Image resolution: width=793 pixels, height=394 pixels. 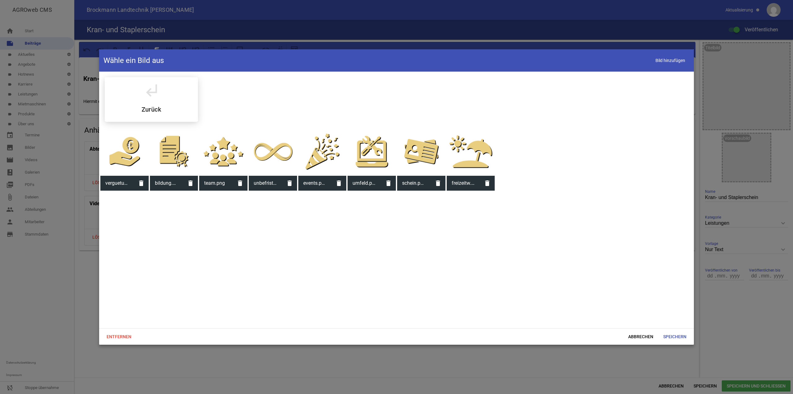 What do you see at coordinates (119, 337) in the screenshot?
I see `span: Entfernen` at bounding box center [119, 337].